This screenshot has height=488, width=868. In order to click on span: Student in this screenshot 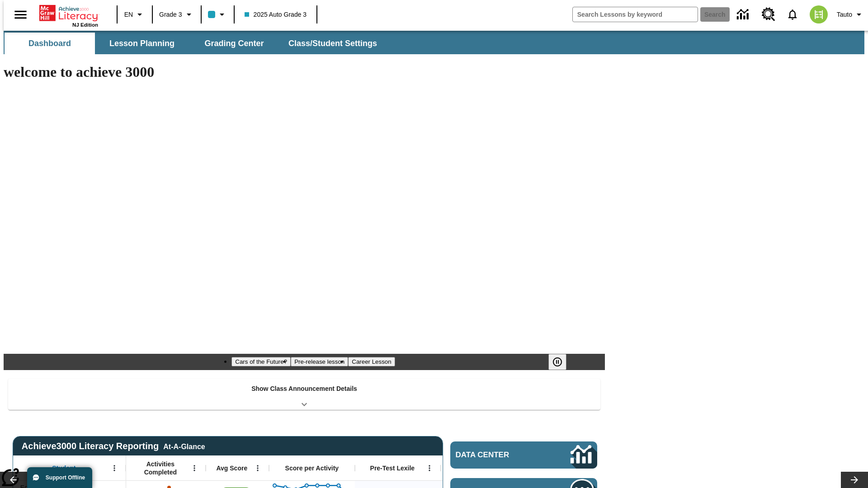, I will do `click(63, 468)`.